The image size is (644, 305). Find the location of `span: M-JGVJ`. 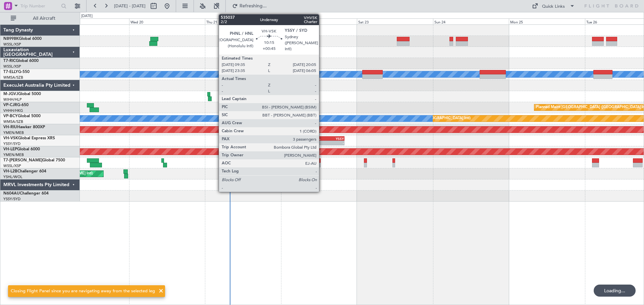

span: M-JGVJ is located at coordinates (11, 94).